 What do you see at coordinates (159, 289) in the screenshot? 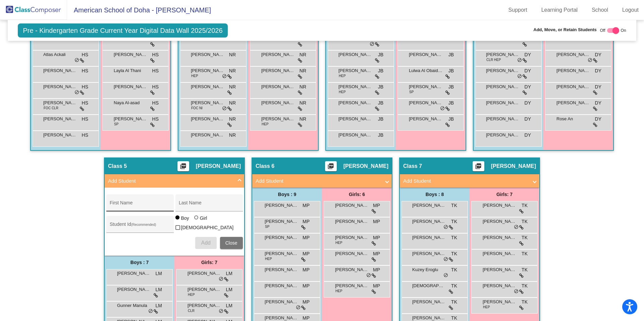
I see `span: LM` at bounding box center [159, 289].